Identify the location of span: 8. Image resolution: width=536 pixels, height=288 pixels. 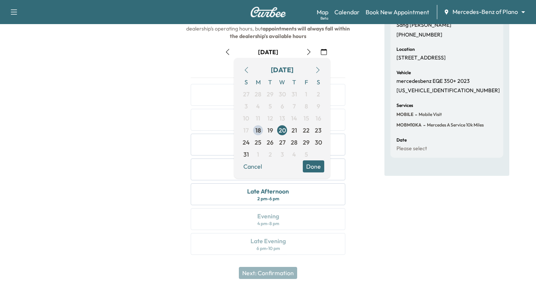
(306, 106).